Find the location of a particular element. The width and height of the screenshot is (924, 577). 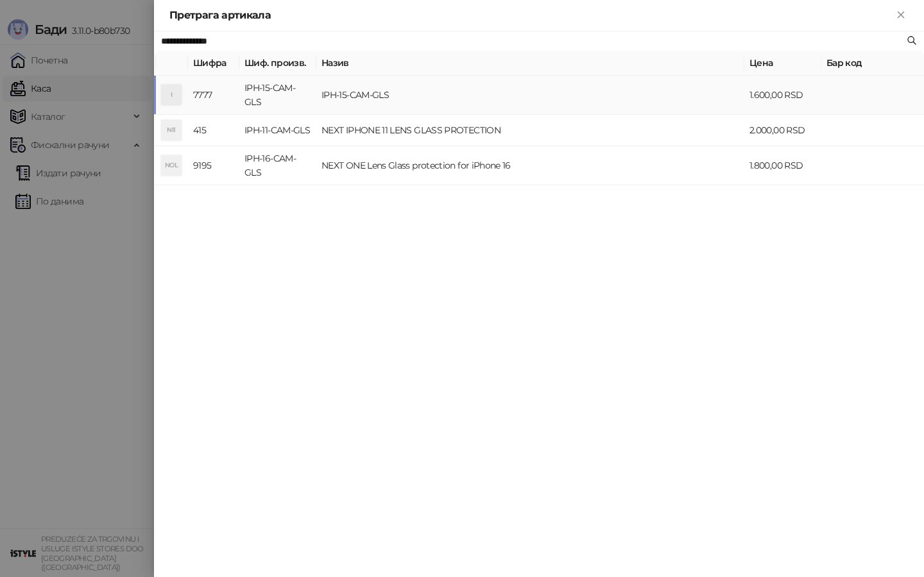

td: NEXT IPHONE 11 LENS GLASS PROTECTION is located at coordinates (530, 131).